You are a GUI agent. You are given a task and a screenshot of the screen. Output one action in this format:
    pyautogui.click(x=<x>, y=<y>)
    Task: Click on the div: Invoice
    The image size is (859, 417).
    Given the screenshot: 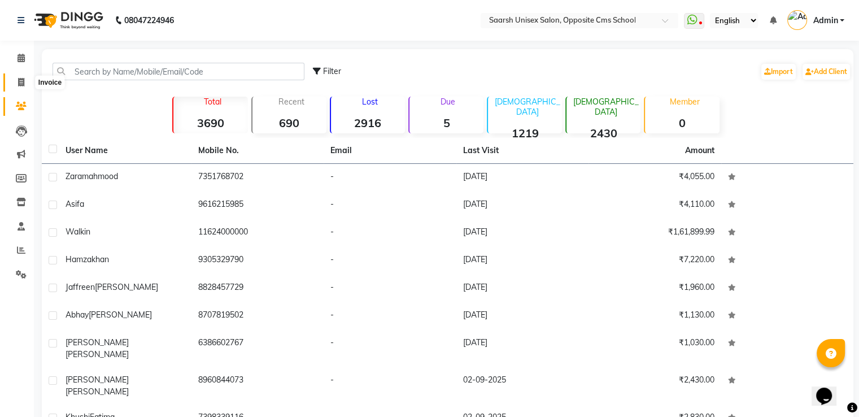 What is the action you would take?
    pyautogui.click(x=50, y=82)
    